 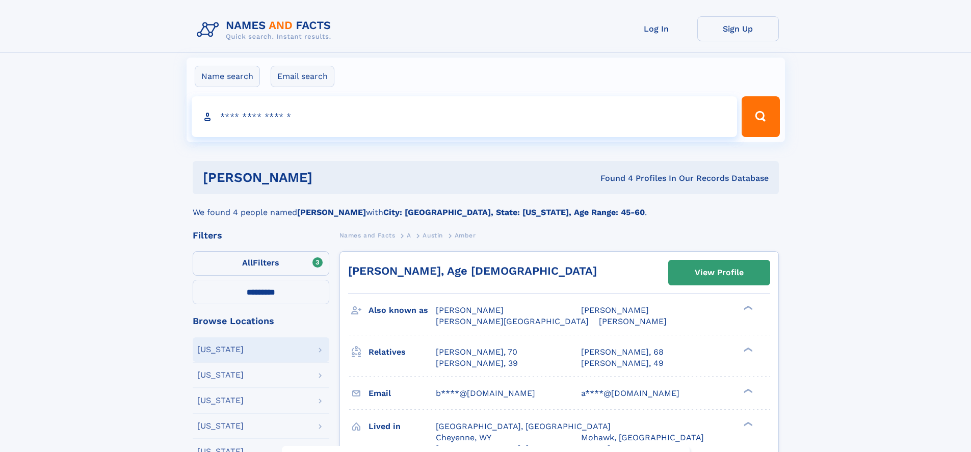 I want to click on div: Found 4 Profiles In Our Records Database, so click(x=612, y=178).